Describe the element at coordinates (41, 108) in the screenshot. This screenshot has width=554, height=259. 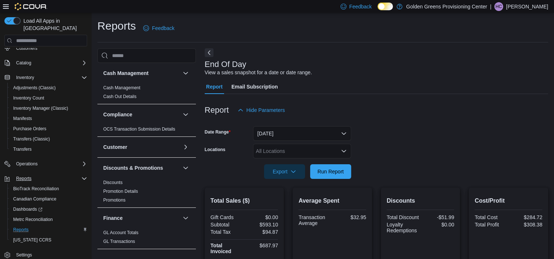
I see `span: Inventory Manager (Classic)` at that location.